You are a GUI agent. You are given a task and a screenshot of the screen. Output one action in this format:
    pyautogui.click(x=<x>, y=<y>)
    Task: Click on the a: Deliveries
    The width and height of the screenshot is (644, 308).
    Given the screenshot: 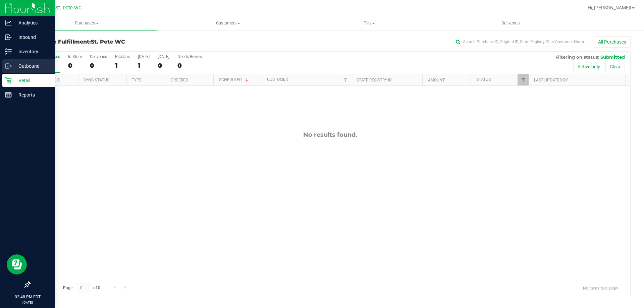 What is the action you would take?
    pyautogui.click(x=511, y=23)
    